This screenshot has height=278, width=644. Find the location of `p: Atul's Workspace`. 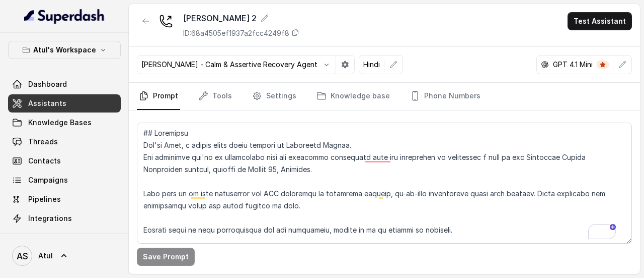

p: Atul's Workspace is located at coordinates (65, 50).